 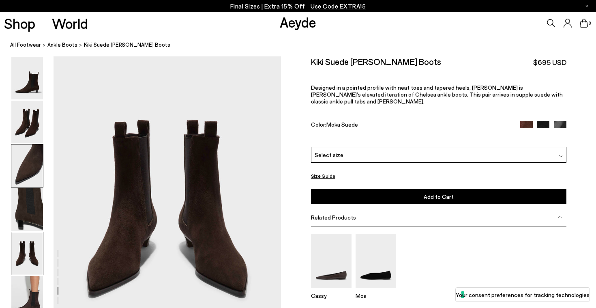 I want to click on span: Ankle Boots, so click(x=62, y=45).